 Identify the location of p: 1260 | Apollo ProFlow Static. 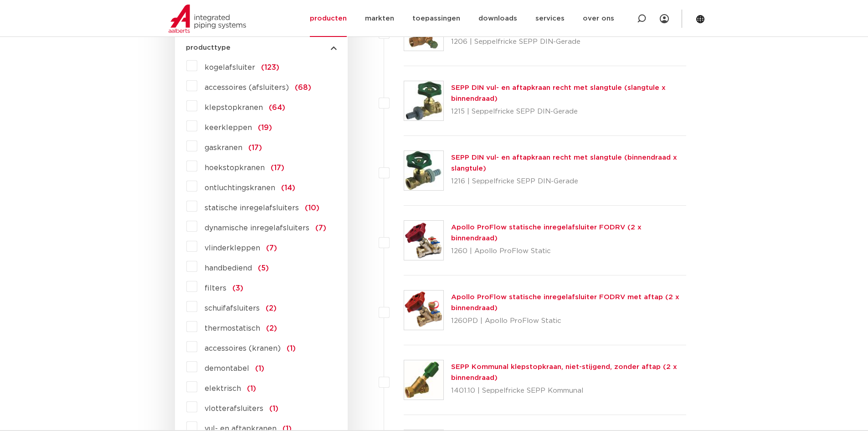
(569, 251).